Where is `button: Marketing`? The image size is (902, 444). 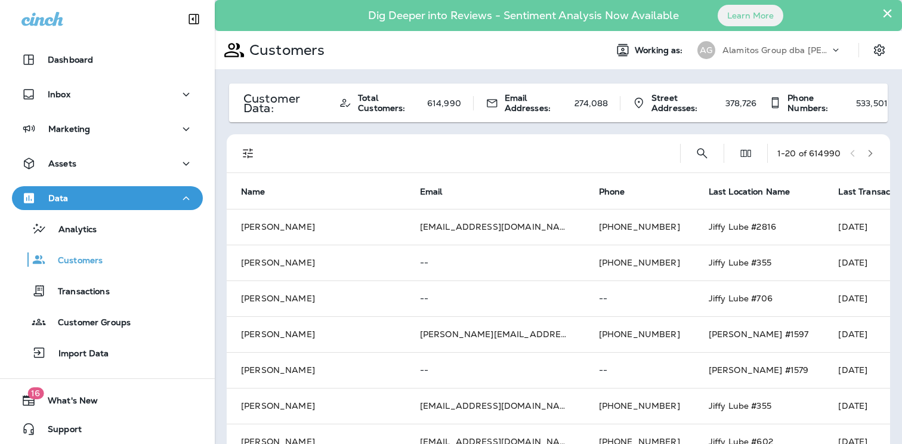
button: Marketing is located at coordinates (107, 129).